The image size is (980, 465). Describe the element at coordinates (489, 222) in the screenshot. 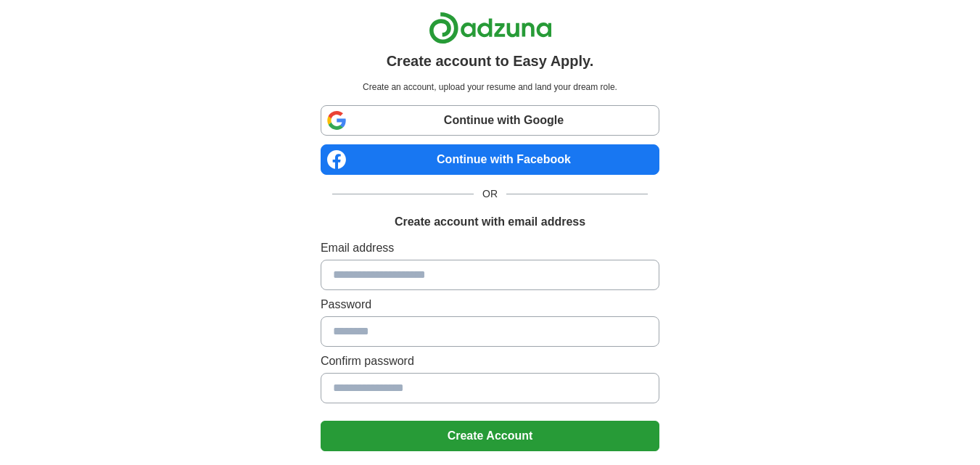

I see `h1: Create account with email address` at that location.